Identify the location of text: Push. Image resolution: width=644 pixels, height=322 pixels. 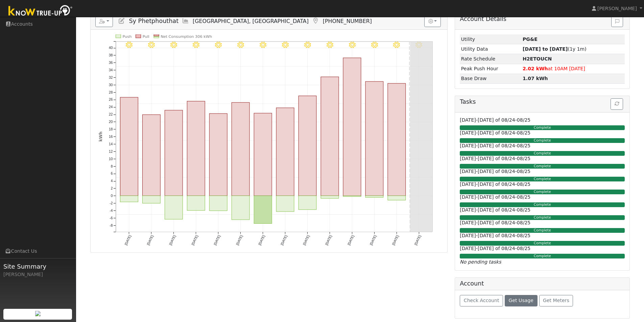
(127, 37).